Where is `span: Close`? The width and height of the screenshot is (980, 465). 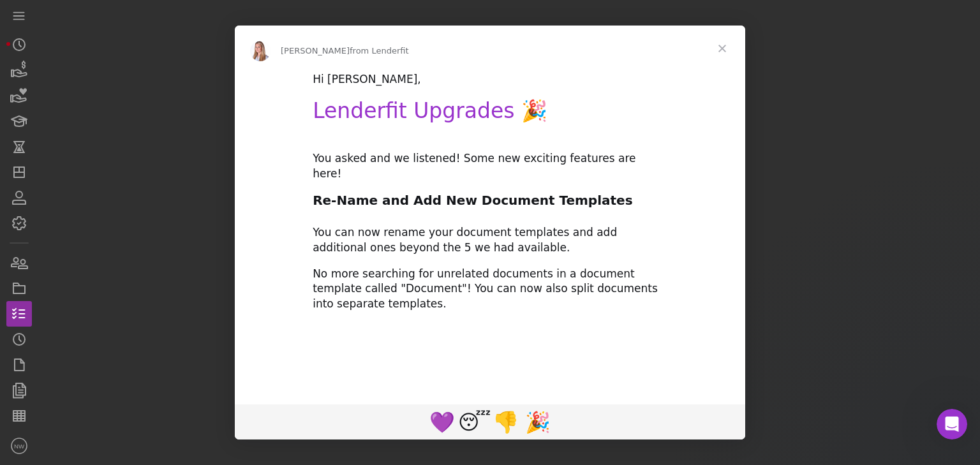 span: Close is located at coordinates (722, 49).